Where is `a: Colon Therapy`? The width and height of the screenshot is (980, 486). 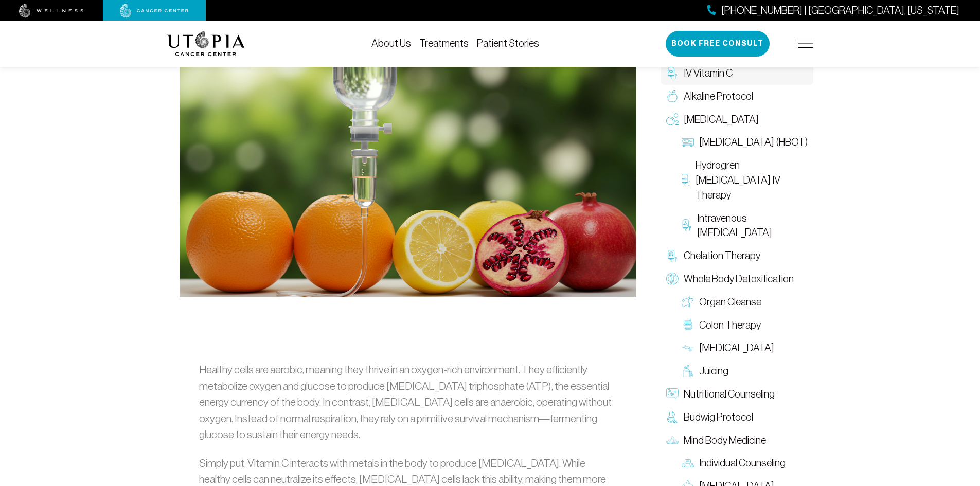
a: Colon Therapy is located at coordinates (744, 325).